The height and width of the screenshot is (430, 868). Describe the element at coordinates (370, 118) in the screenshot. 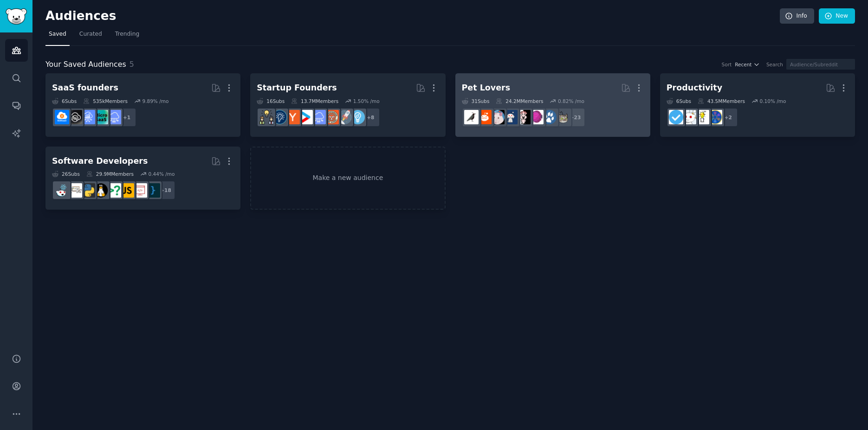

I see `div: + 8` at that location.